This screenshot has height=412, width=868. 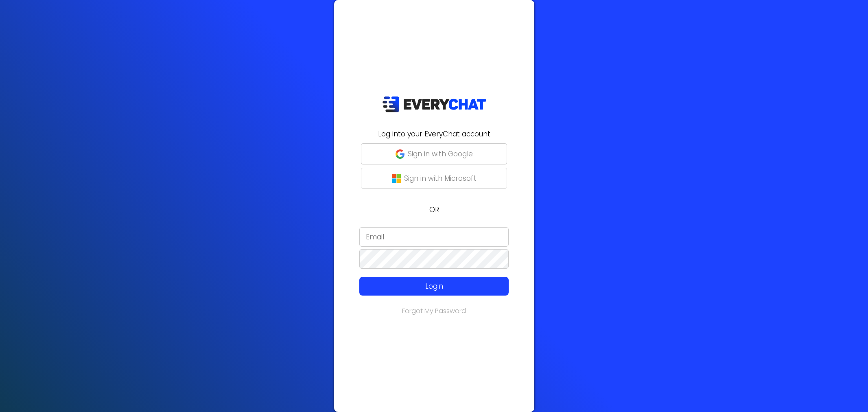 I want to click on p: Login, so click(x=434, y=286).